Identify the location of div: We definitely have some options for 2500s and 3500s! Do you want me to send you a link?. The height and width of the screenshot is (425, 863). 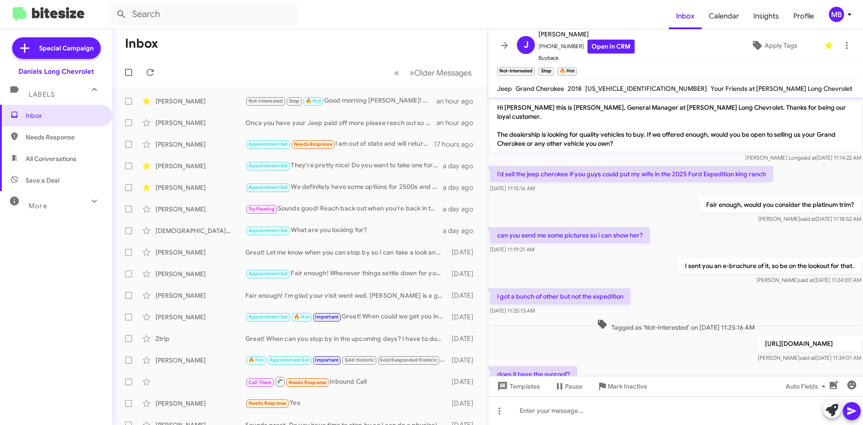
(344, 187).